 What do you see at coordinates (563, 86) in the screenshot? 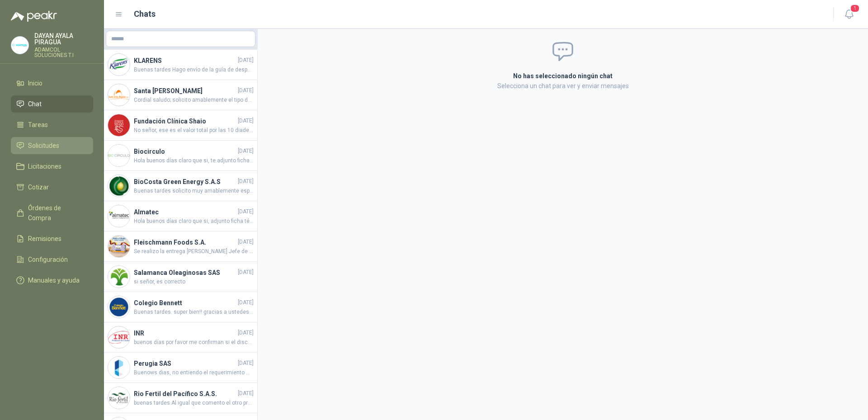
I see `p: Selecciona un chat para ver y enviar mensajes` at bounding box center [563, 86].